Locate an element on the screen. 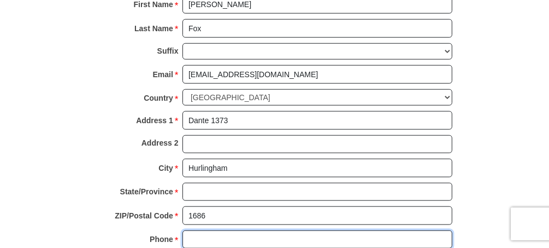 This screenshot has height=248, width=549. strong: ZIP/Postal Code is located at coordinates (144, 215).